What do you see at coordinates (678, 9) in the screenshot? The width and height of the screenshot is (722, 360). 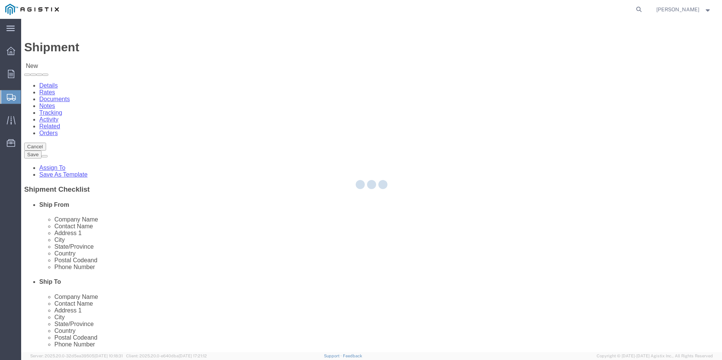 I see `span: Janice Keib` at bounding box center [678, 9].